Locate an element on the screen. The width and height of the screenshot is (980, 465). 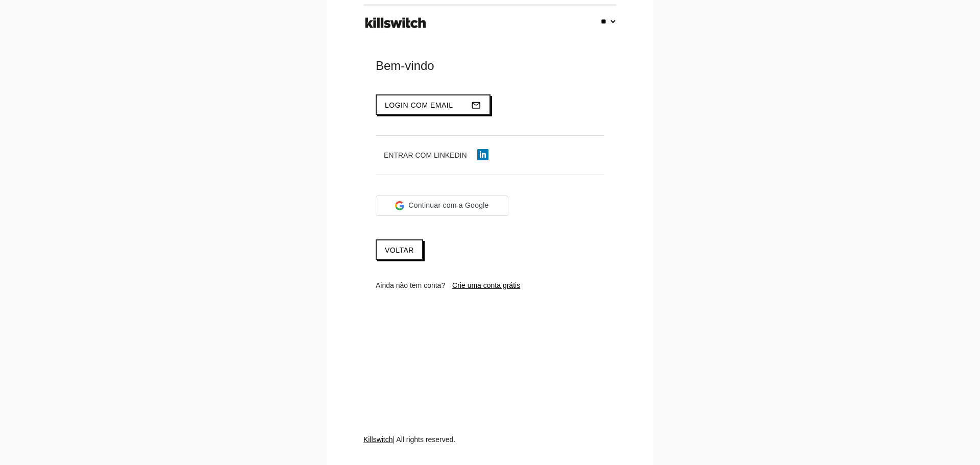
span: Ainda não tem conta? is located at coordinates (411, 286).